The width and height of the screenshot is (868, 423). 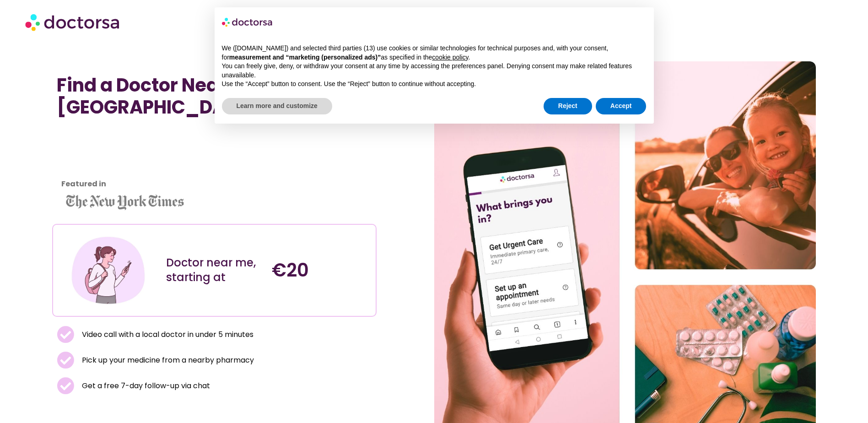 I want to click on span: Pick up your medicine from a nearby pharmacy, so click(x=166, y=360).